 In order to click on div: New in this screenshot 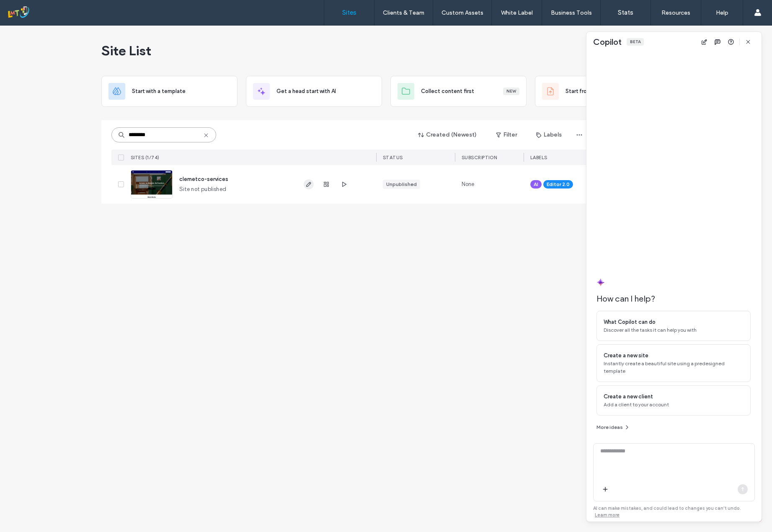, I will do `click(512, 92)`.